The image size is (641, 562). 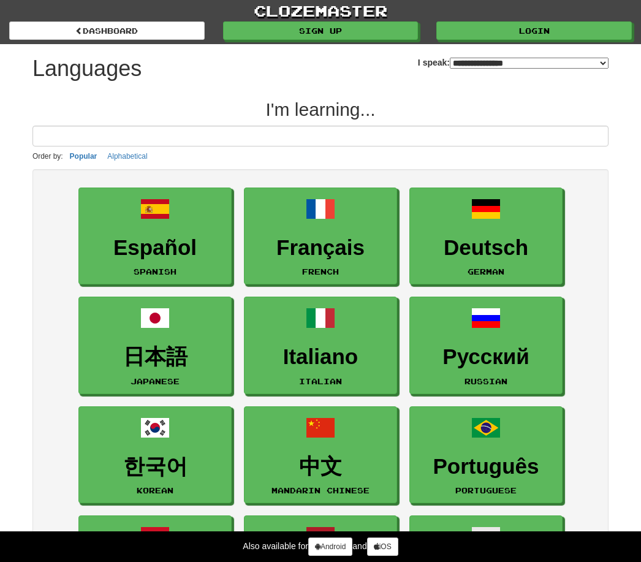 I want to click on a: EspañolSpanish, so click(x=155, y=236).